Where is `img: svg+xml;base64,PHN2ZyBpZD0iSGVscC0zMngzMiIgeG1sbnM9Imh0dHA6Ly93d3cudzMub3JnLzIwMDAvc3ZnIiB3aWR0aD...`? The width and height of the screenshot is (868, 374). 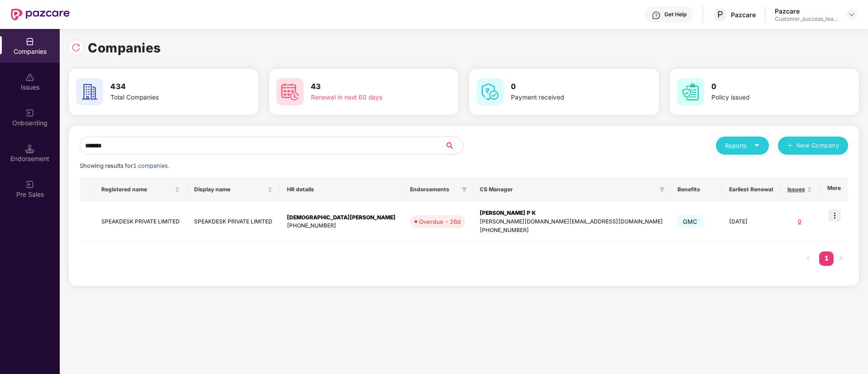 img: svg+xml;base64,PHN2ZyBpZD0iSGVscC0zMngzMiIgeG1sbnM9Imh0dHA6Ly93d3cudzMub3JnLzIwMDAvc3ZnIiB3aWR0aD... is located at coordinates (656, 15).